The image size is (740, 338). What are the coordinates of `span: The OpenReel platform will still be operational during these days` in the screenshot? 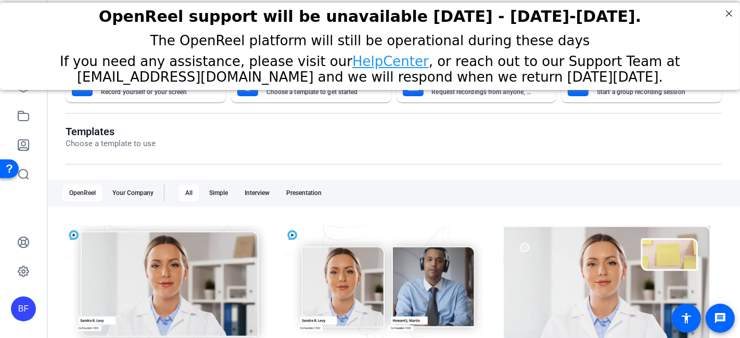 It's located at (369, 38).